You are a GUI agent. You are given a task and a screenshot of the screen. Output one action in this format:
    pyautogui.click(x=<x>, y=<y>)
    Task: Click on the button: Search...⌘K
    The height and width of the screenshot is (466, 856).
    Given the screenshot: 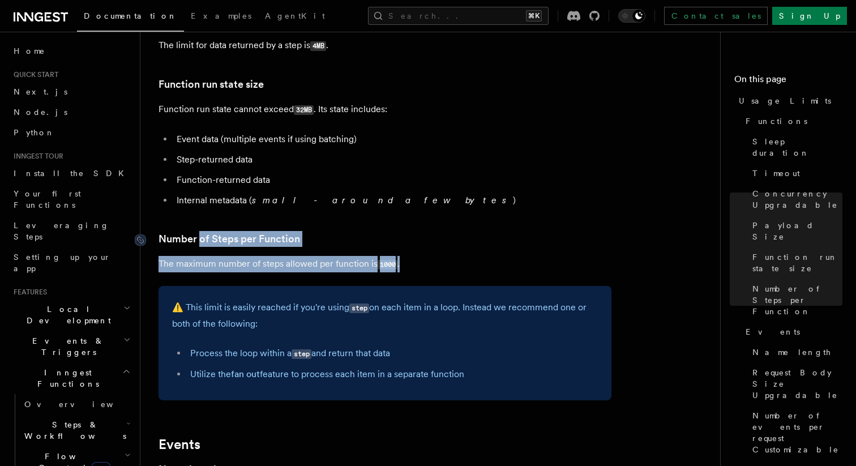 What is the action you would take?
    pyautogui.click(x=458, y=16)
    